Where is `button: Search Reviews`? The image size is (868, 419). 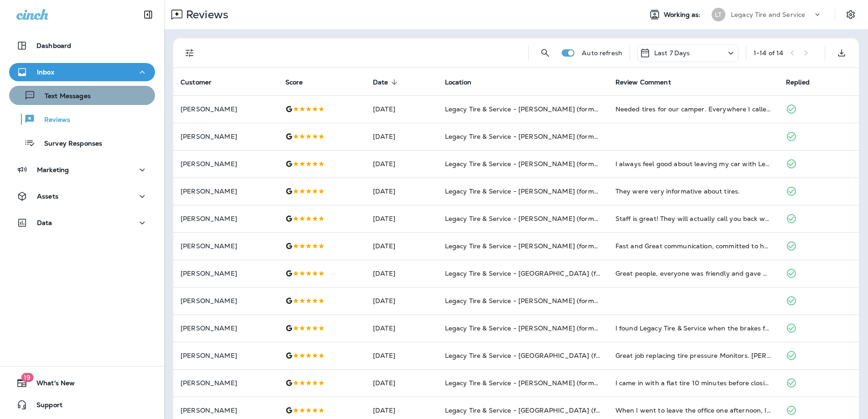
button: Search Reviews is located at coordinates (545, 53).